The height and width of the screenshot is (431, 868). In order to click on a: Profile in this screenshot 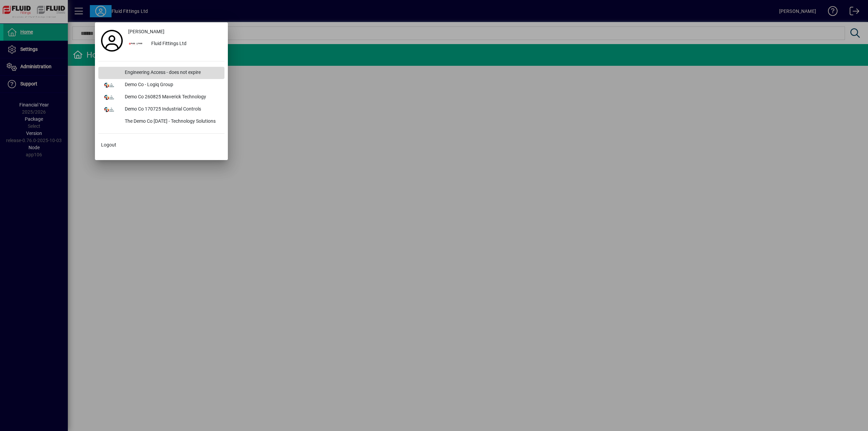, I will do `click(112, 41)`.